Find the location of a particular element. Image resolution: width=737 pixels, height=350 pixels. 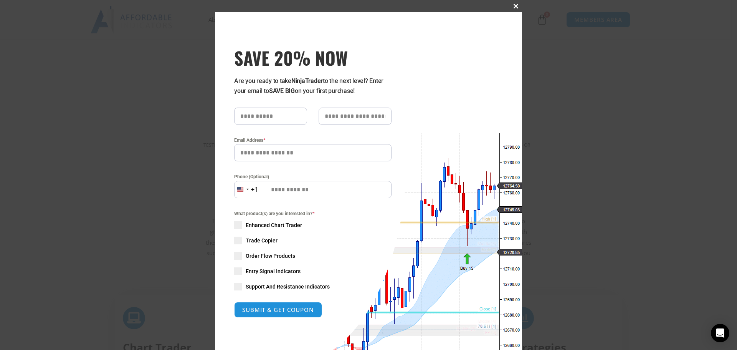

label: Phone (Optional) is located at coordinates (313, 177).